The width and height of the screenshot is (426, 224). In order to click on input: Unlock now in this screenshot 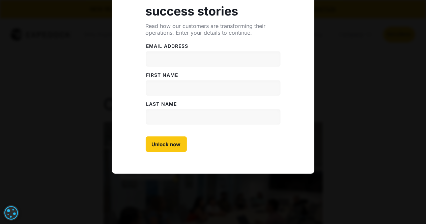, I will do `click(166, 144)`.